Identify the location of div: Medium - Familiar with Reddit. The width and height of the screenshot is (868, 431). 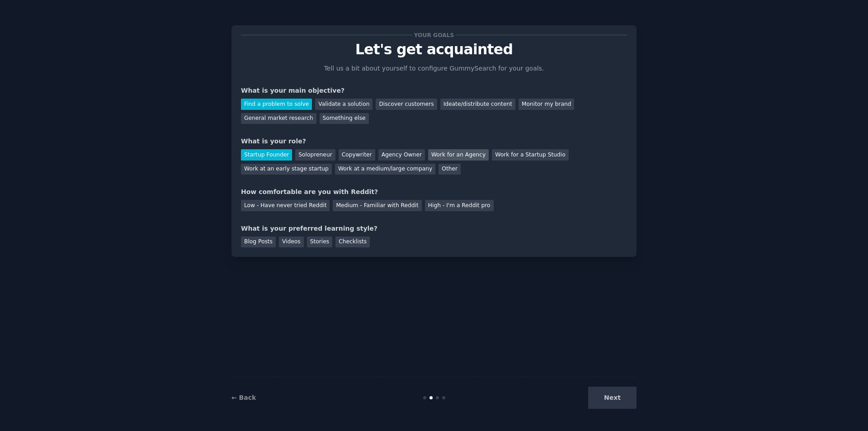
(377, 205).